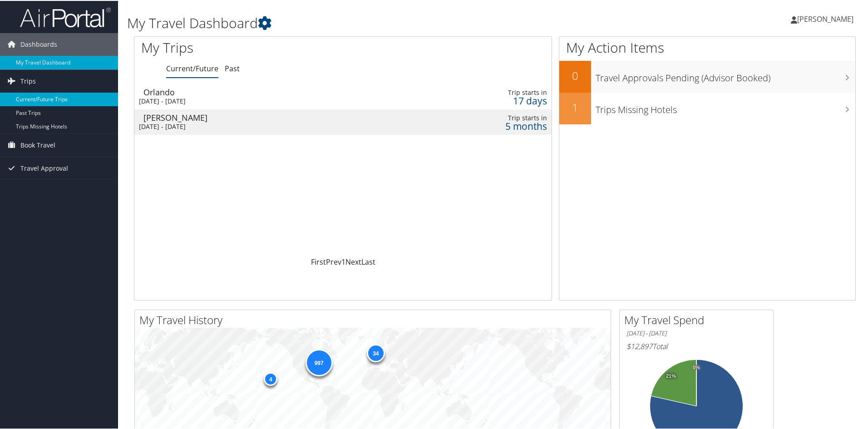 The width and height of the screenshot is (868, 429). What do you see at coordinates (707, 76) in the screenshot?
I see `a: 0Travel Approvals Pending (Advisor Booked)` at bounding box center [707, 76].